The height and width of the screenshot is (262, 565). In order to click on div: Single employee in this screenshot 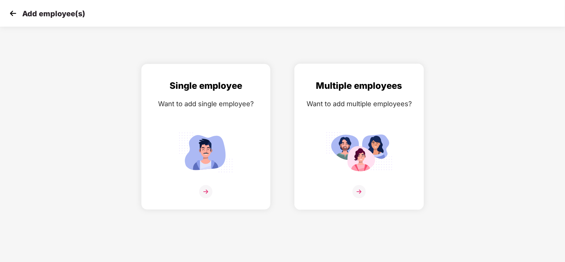, I will do `click(206, 86)`.